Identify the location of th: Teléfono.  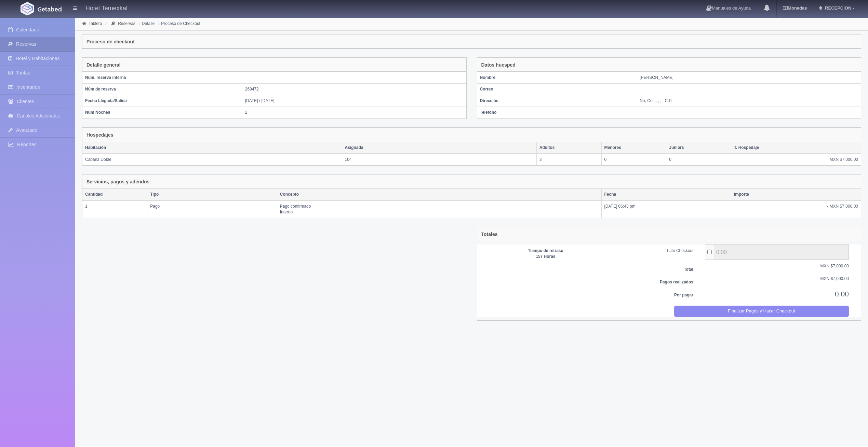
(557, 112).